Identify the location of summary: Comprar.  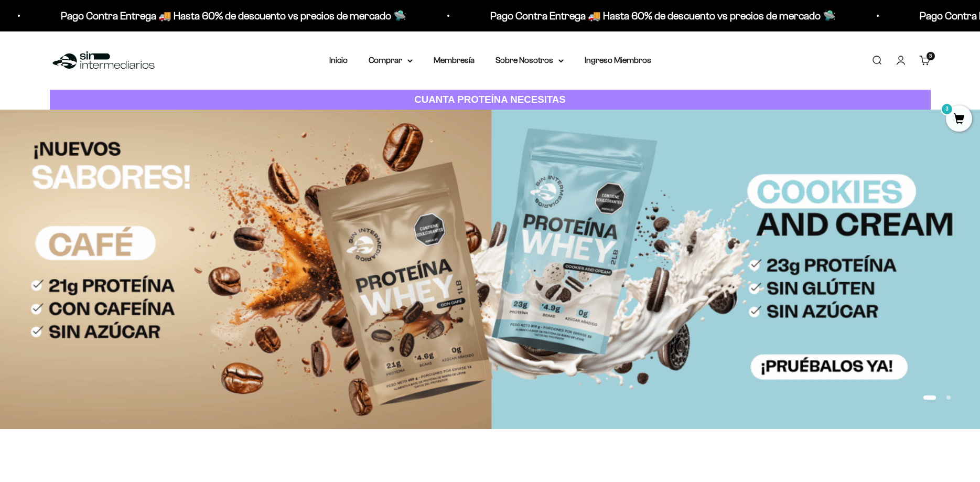
(391, 60).